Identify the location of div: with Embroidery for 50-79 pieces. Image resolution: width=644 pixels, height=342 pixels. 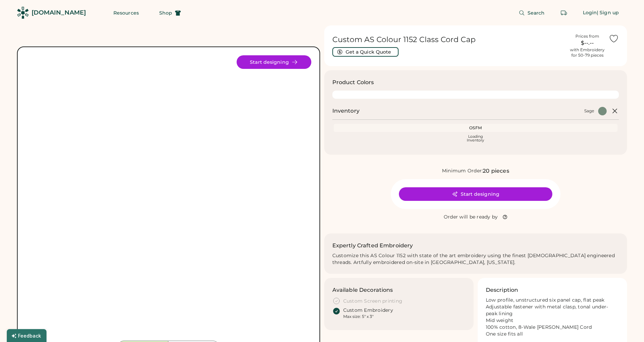
(587, 52).